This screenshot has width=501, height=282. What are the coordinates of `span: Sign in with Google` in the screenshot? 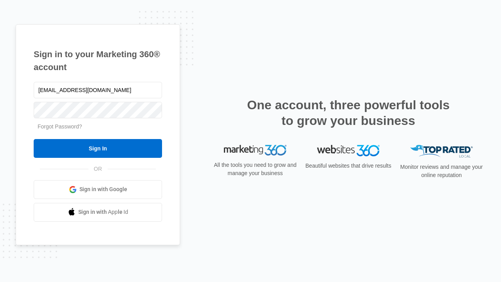 It's located at (103, 189).